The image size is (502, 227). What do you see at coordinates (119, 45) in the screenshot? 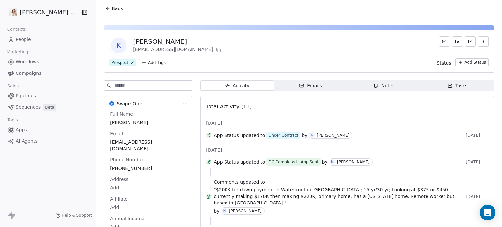
I see `span: K` at bounding box center [119, 45].